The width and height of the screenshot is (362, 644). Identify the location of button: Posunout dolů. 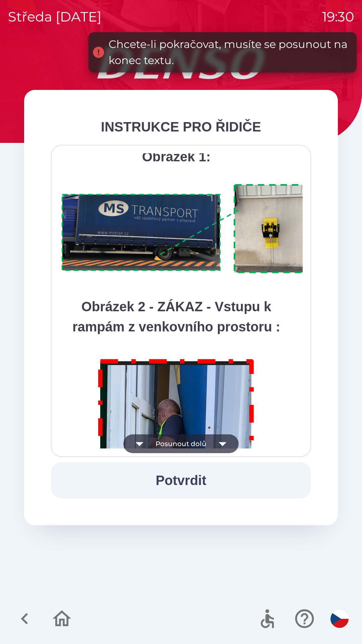
(181, 444).